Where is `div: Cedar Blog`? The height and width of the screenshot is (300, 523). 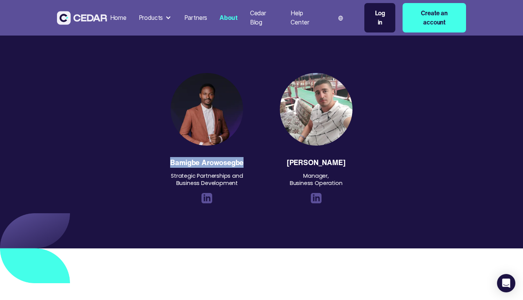 div: Cedar Blog is located at coordinates (264, 18).